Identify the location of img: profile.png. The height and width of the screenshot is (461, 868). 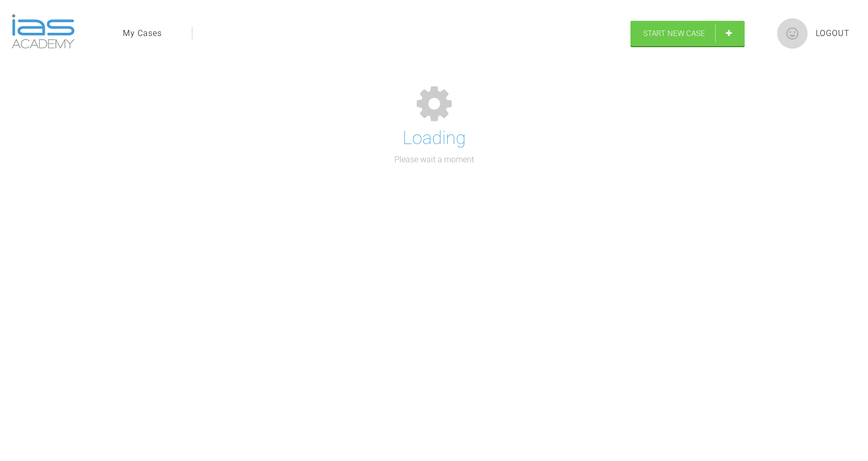
(792, 33).